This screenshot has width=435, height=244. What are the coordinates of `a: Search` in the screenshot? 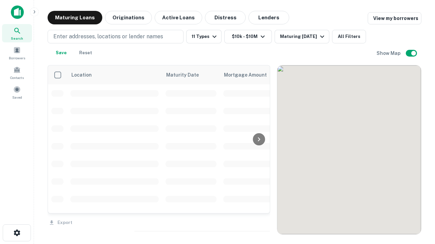 It's located at (17, 33).